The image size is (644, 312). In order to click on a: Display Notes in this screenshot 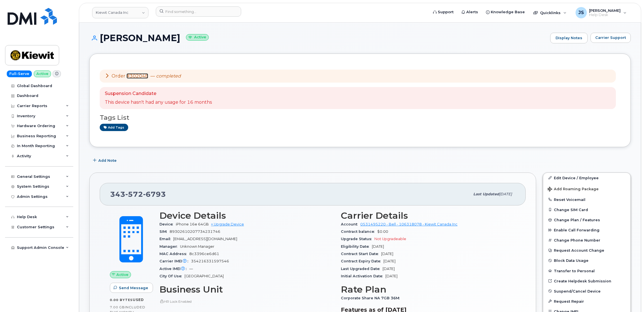, I will do `click(568, 38)`.